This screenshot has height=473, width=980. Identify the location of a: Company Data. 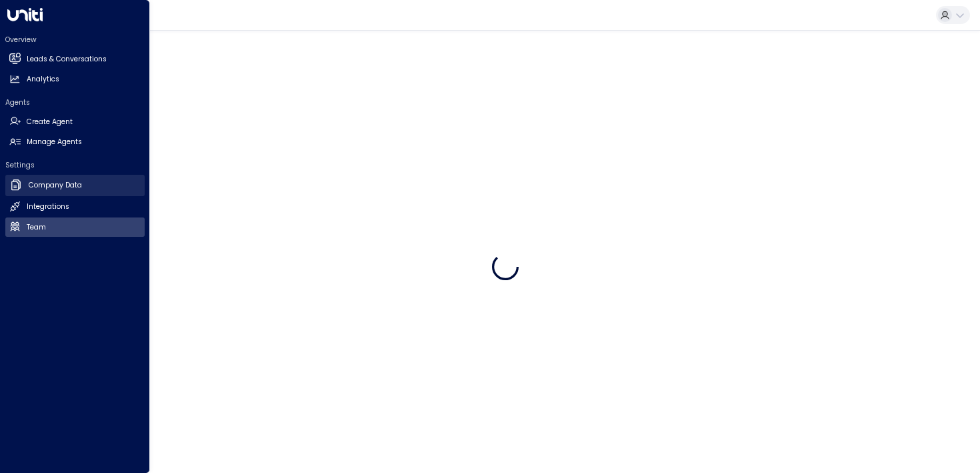
(75, 185).